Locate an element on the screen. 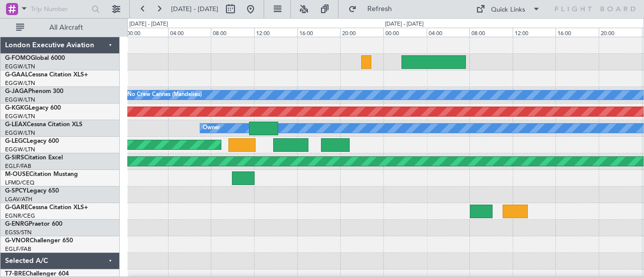 This screenshot has height=277, width=644. span: G-GARE is located at coordinates (17, 208).